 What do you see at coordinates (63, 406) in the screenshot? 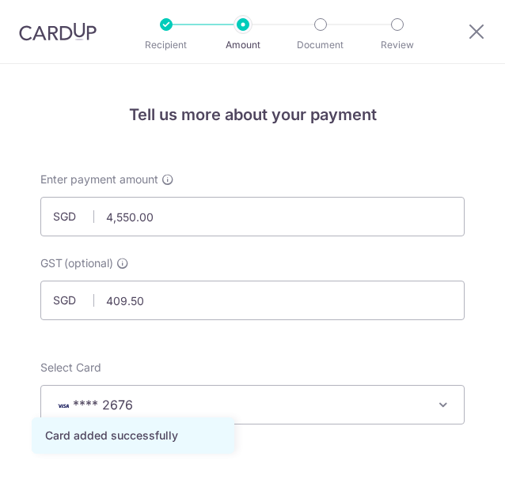
I see `img: VISA` at bounding box center [63, 406].